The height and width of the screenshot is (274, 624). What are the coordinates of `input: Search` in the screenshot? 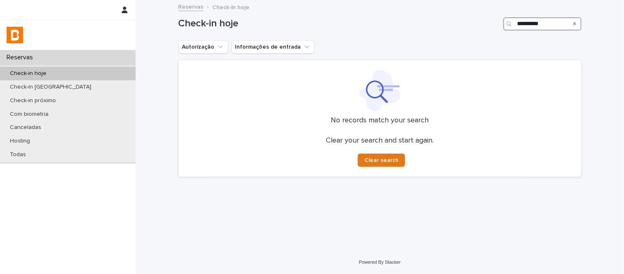 It's located at (543, 24).